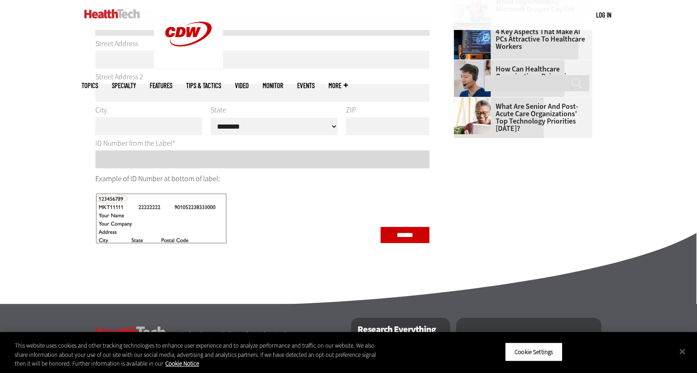  What do you see at coordinates (603, 15) in the screenshot?
I see `a: Log in` at bounding box center [603, 15].